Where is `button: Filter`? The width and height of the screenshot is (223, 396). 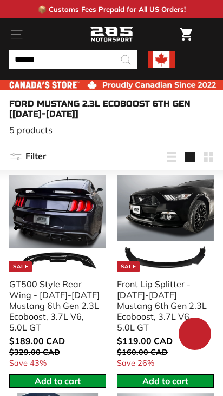 button: Filter is located at coordinates (28, 157).